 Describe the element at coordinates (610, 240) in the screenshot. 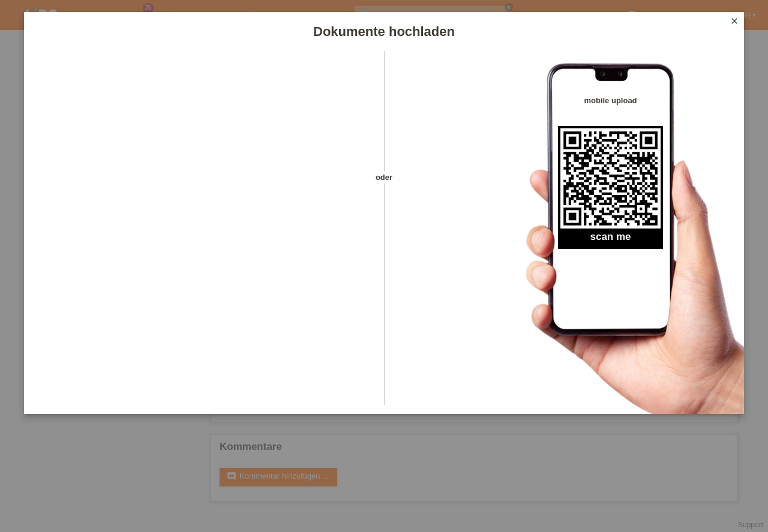

I see `h2: scan me` at that location.